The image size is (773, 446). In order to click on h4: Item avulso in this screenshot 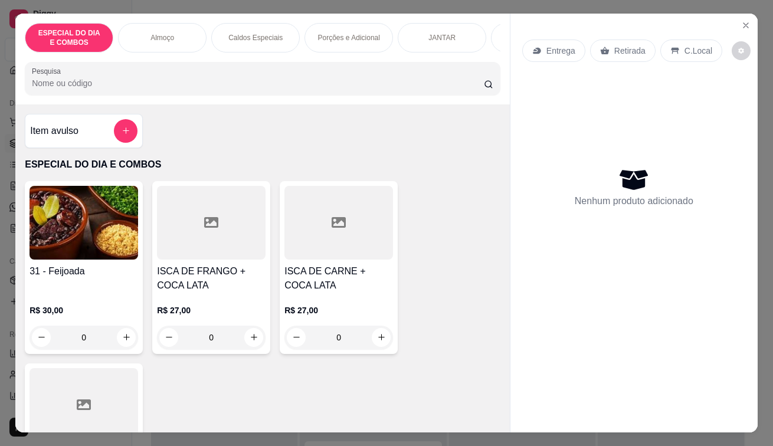, I will do `click(54, 131)`.